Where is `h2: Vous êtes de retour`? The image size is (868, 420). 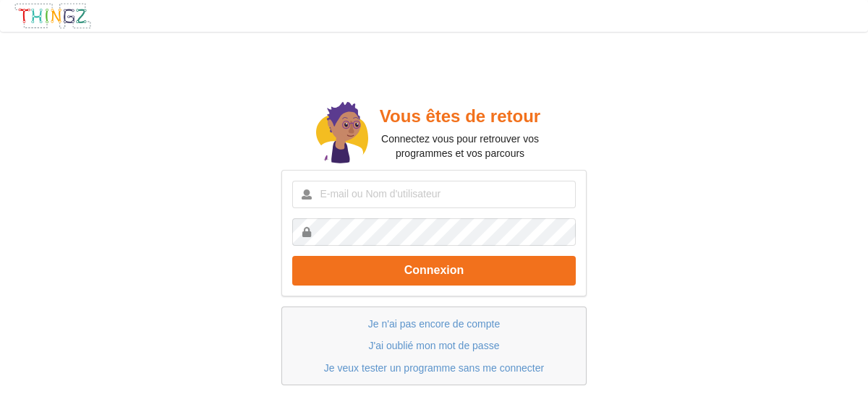
h2: Vous êtes de retour is located at coordinates (460, 117).